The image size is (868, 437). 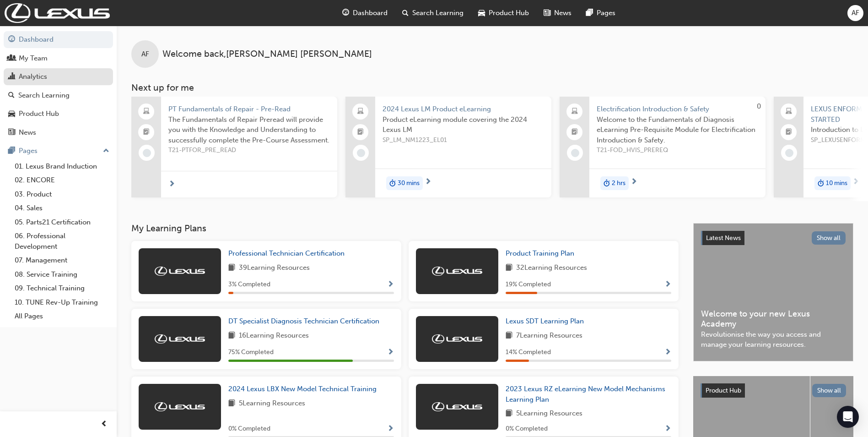 What do you see at coordinates (62, 302) in the screenshot?
I see `a: 10. TUNE Rev-Up Training` at bounding box center [62, 302].